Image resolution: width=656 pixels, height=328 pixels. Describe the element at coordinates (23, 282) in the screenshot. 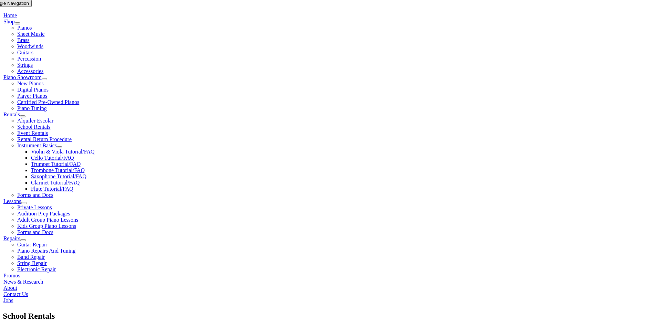

I see `a: News & Research` at that location.